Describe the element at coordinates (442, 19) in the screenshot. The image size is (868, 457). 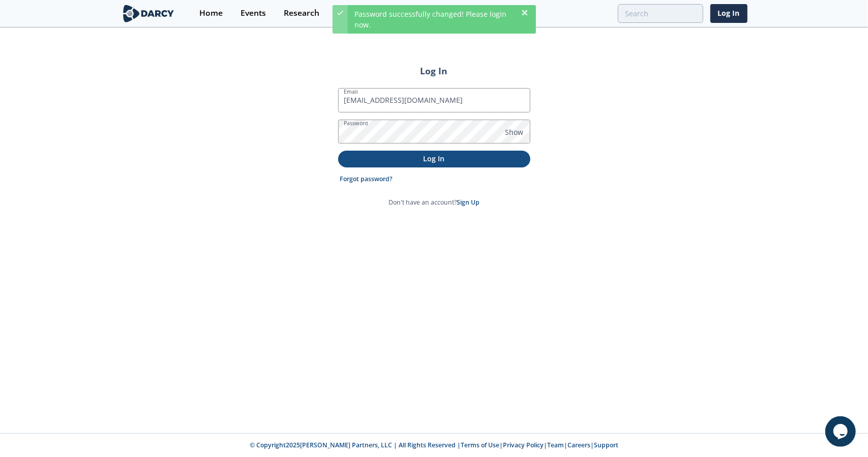
I see `div: Password successfully changed! Please login now.` at that location.